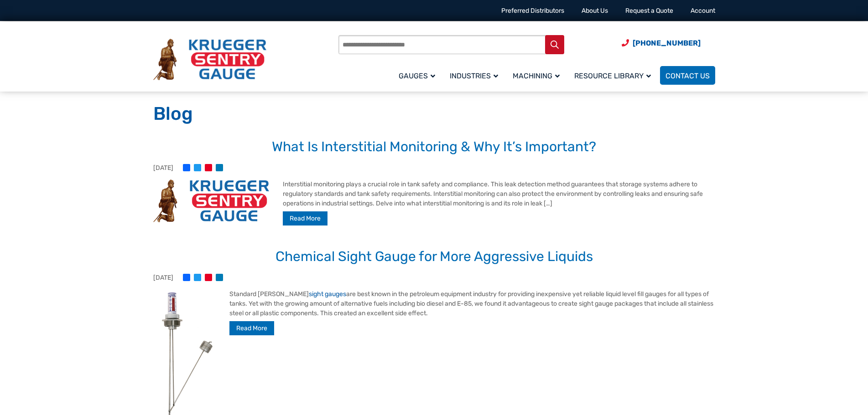  Describe the element at coordinates (649, 10) in the screenshot. I see `a: Request a Quote` at that location.